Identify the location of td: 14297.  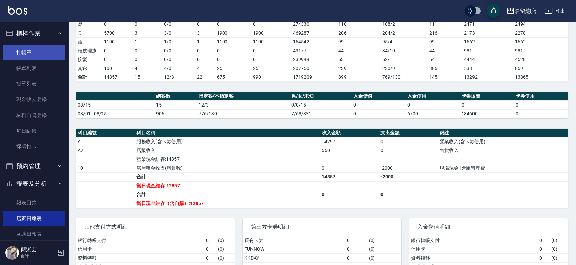
(349, 142).